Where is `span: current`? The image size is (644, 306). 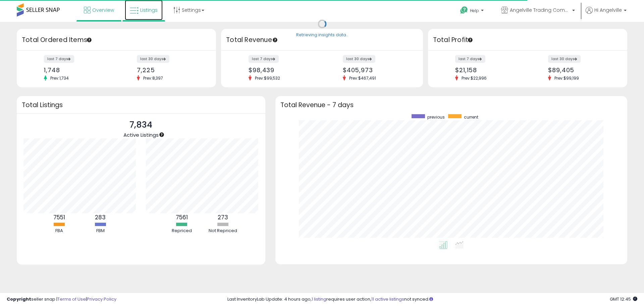
span: current is located at coordinates (471, 117).